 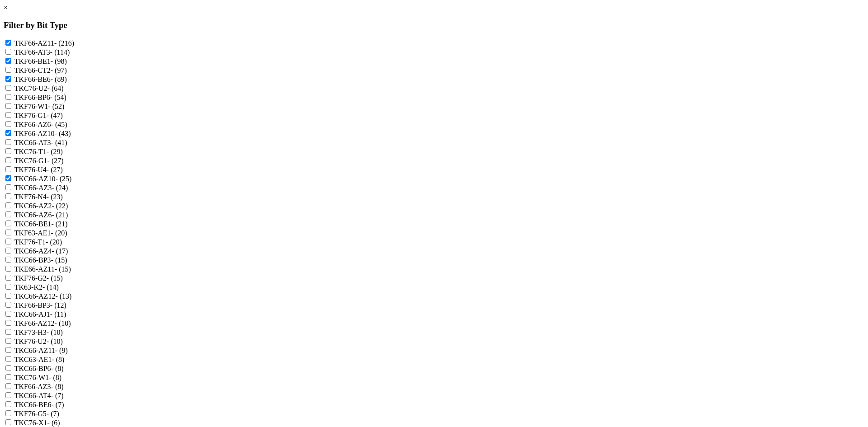 I want to click on label: TKF76-U2, so click(x=39, y=342).